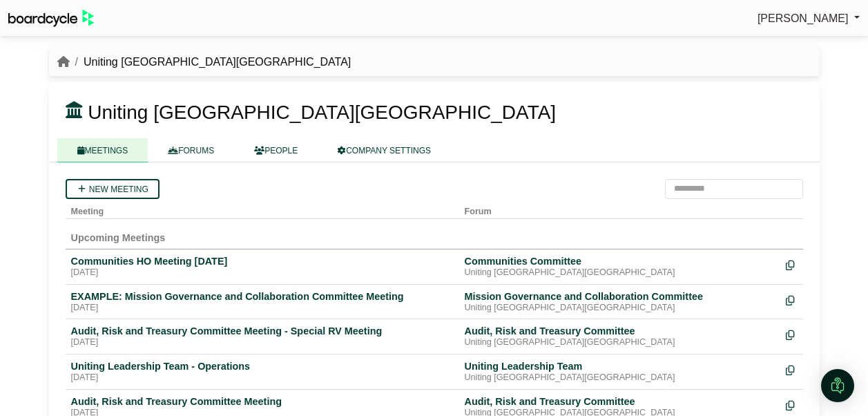  What do you see at coordinates (51, 18) in the screenshot?
I see `img: BoardcycleBlackGreen-aaafeed430059cb809a45853b8cf6d952af9d84e6e89e1f1685b34bfd5cb7d64.svg` at bounding box center [51, 18].